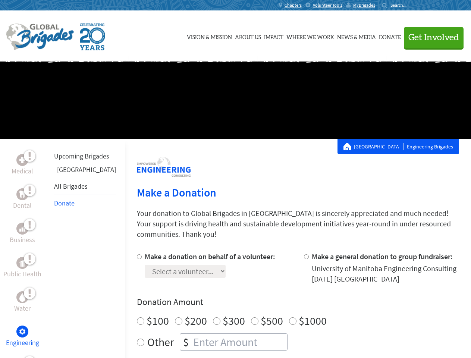 This screenshot has height=358, width=471. What do you see at coordinates (22, 171) in the screenshot?
I see `p: Medical` at bounding box center [22, 171].